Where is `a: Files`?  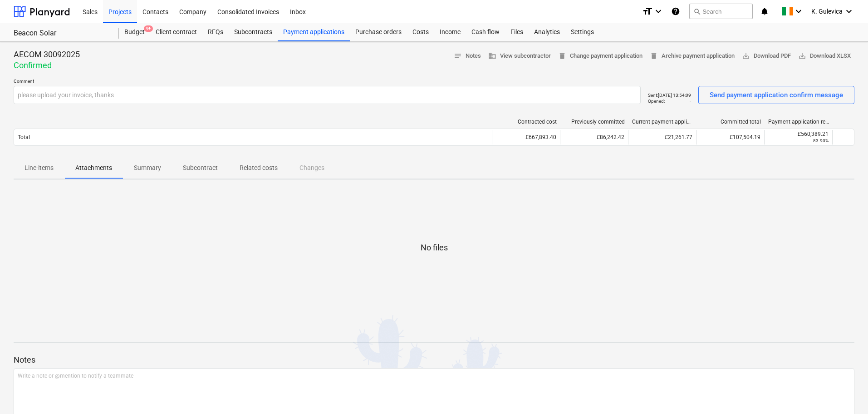 a: Files is located at coordinates (517, 32).